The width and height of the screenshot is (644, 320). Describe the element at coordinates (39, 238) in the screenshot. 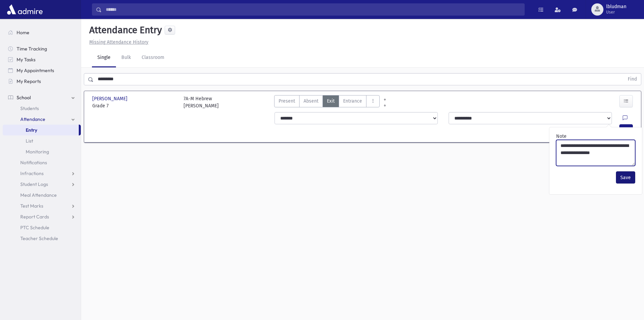

I see `span: Teacher Schedule` at that location.